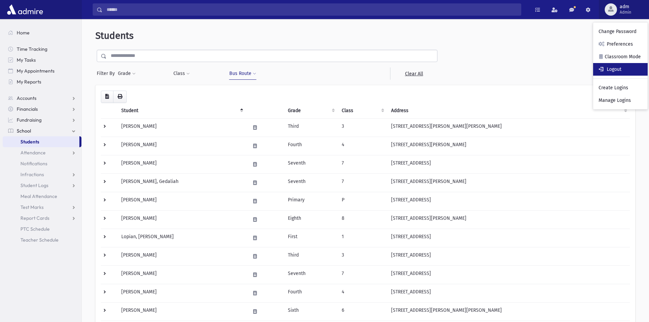 The height and width of the screenshot is (322, 649). I want to click on button: Print, so click(120, 97).